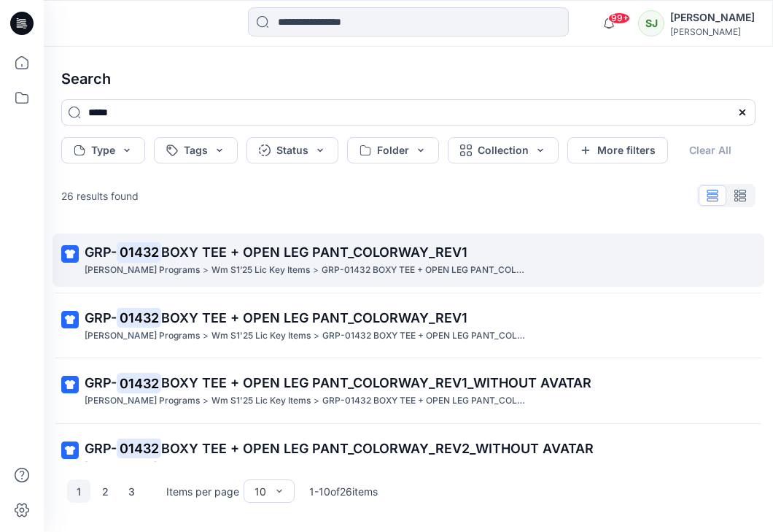 This screenshot has width=773, height=532. Describe the element at coordinates (344, 491) in the screenshot. I see `p: 1 - 10 of 26 items` at that location.